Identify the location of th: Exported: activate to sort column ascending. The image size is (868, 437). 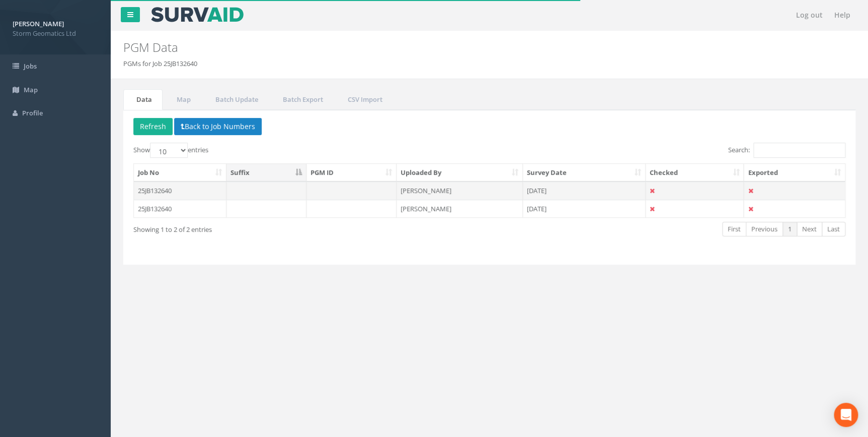
(794, 173).